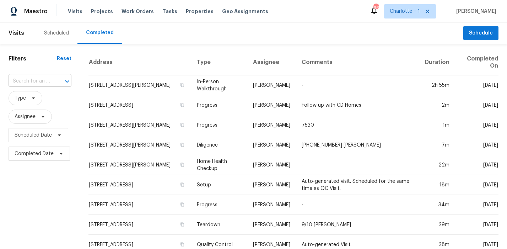  What do you see at coordinates (437, 85) in the screenshot?
I see `td: 2h 55m` at bounding box center [437, 85].